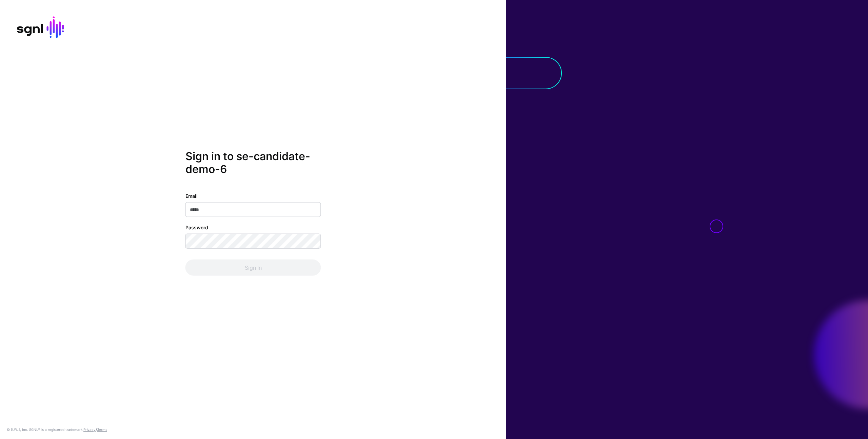  Describe the element at coordinates (102, 429) in the screenshot. I see `a: Terms` at that location.